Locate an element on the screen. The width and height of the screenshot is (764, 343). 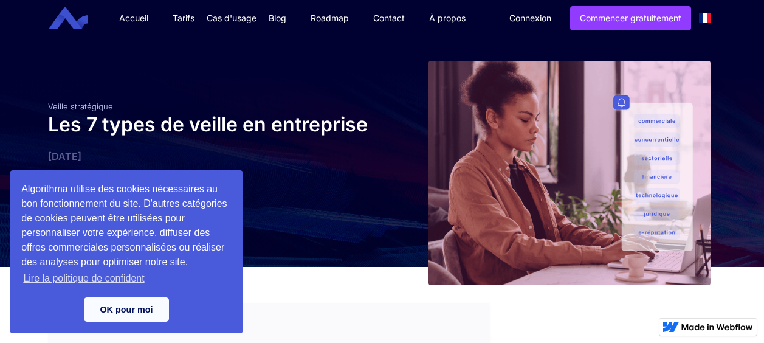
div: Veille stratégique is located at coordinates (212, 106).